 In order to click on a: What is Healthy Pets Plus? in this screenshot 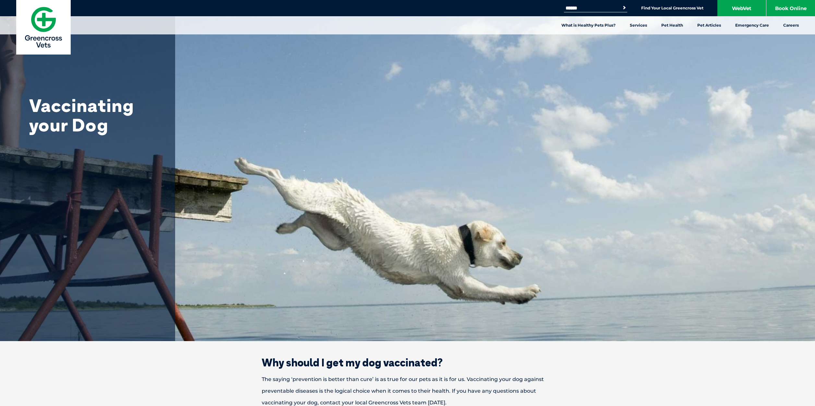, I will do `click(588, 25)`.